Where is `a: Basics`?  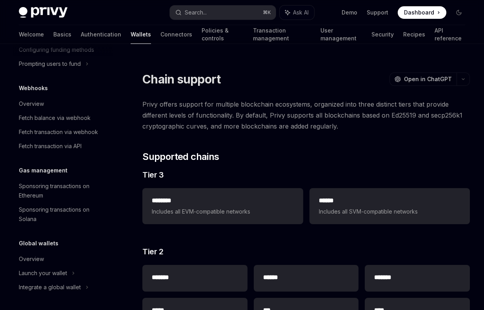 a: Basics is located at coordinates (62, 34).